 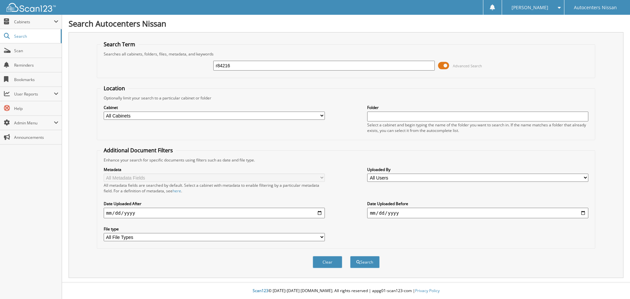 What do you see at coordinates (478, 107) in the screenshot?
I see `label: Folder` at bounding box center [478, 107].